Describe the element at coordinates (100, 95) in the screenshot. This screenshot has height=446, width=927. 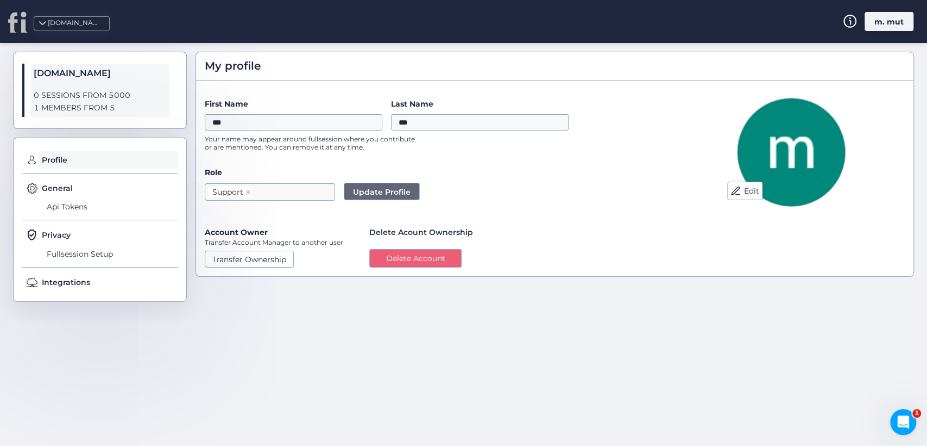
I see `span: 0 SESSIONS FROM 5000` at that location.